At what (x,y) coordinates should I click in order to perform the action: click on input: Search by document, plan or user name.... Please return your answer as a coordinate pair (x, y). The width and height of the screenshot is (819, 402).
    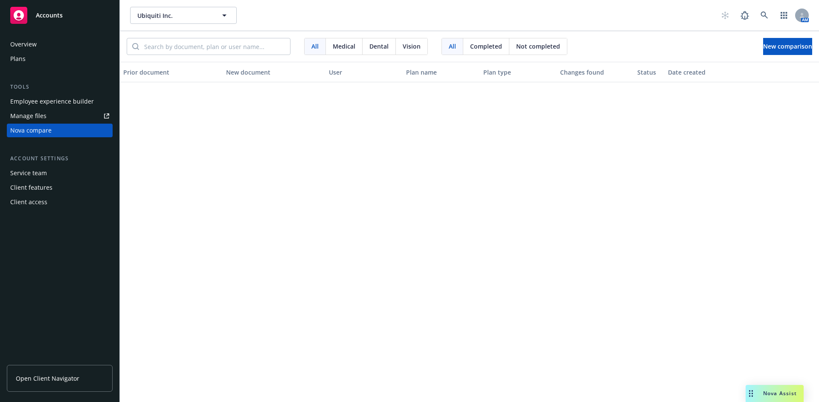
    Looking at the image, I should click on (214, 46).